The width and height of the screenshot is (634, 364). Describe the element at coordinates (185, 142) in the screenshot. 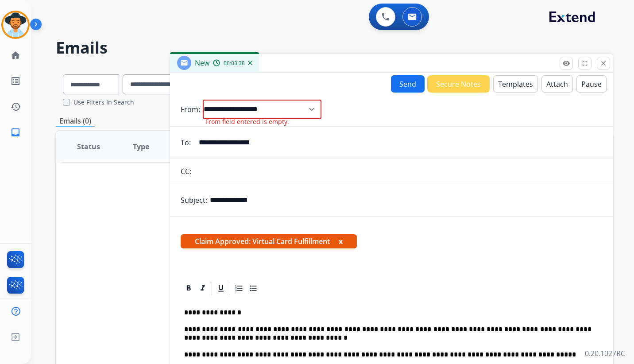

I see `p: To:` at that location.